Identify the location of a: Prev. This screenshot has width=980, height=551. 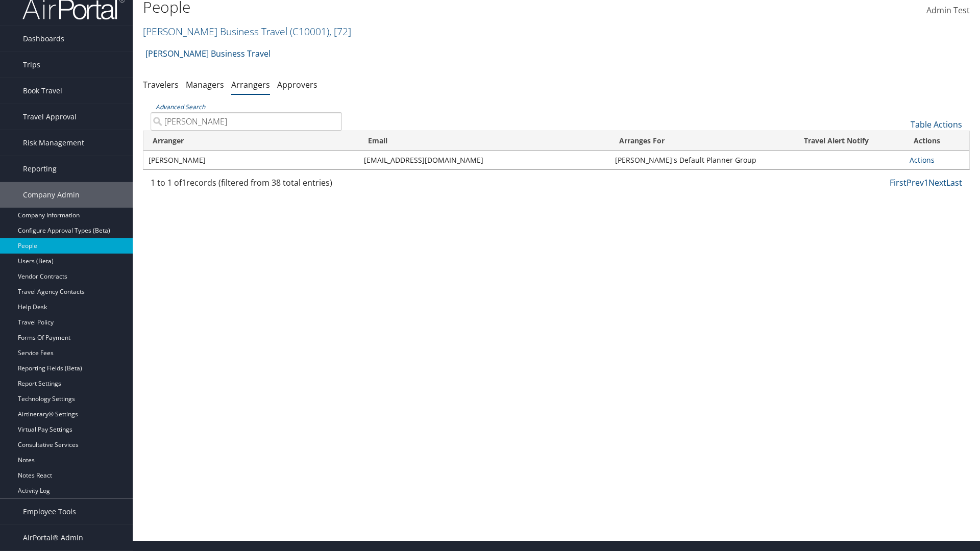
(916, 183).